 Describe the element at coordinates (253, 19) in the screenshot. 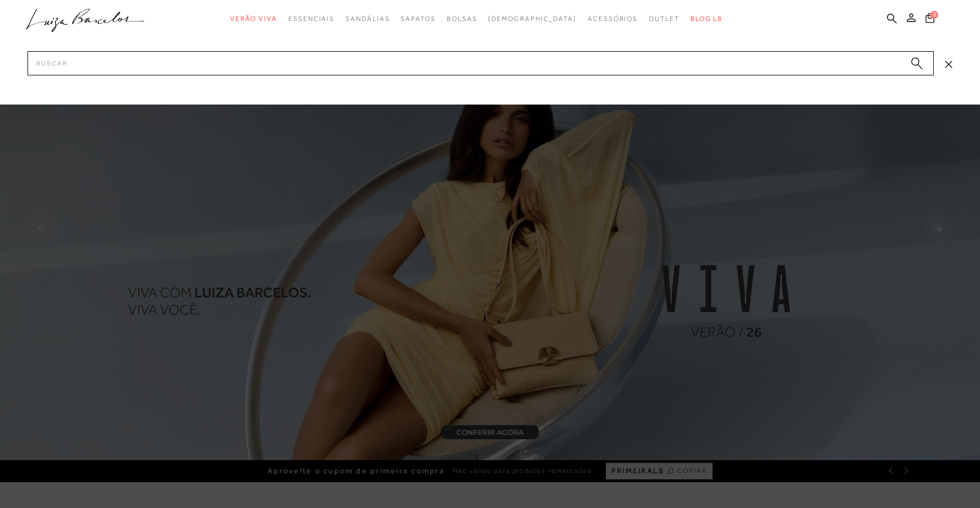

I see `span: Verão Viva` at that location.